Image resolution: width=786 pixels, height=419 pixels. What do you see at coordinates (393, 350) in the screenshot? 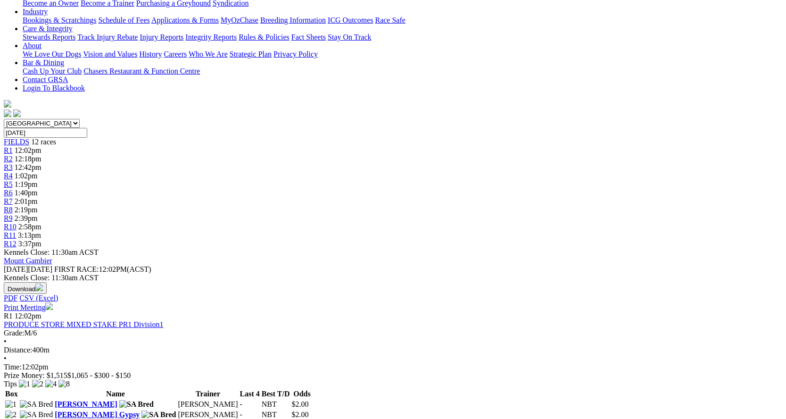
I see `div: 400m` at bounding box center [393, 350].